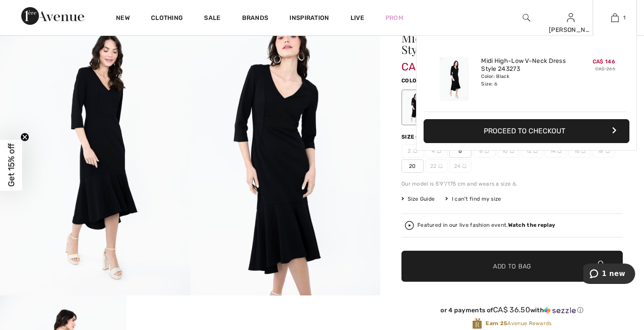 The image size is (644, 330). Describe the element at coordinates (486, 225) in the screenshot. I see `div: Featured in our live fashion event.` at that location.